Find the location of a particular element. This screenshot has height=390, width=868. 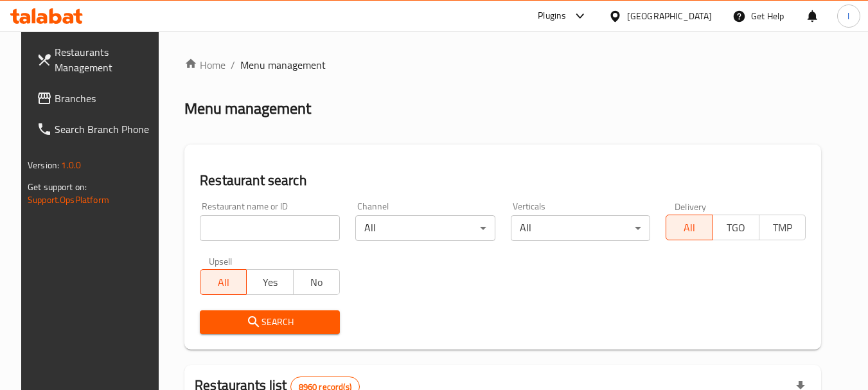

nav: breadcrumb is located at coordinates (502, 65).